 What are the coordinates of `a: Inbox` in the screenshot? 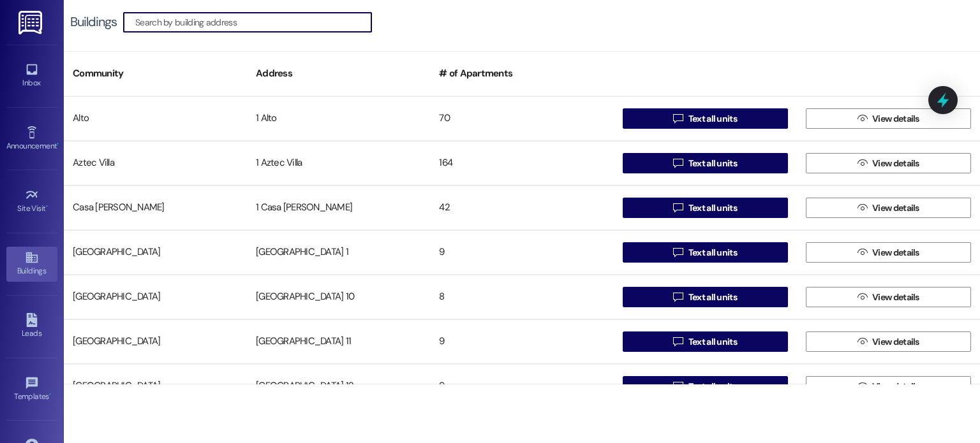 It's located at (32, 76).